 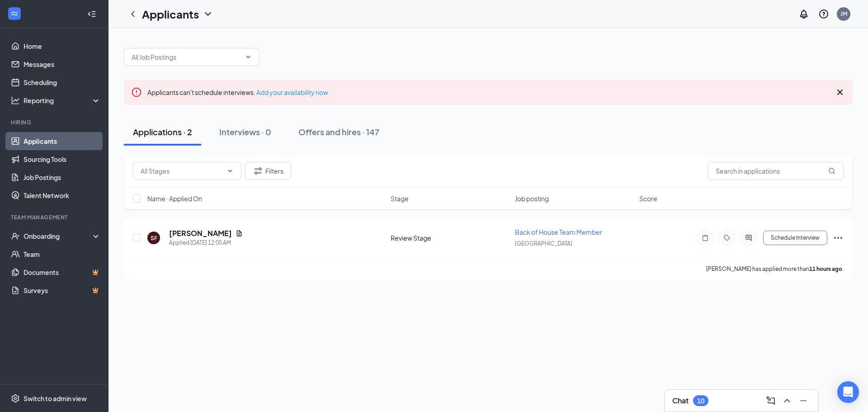 What do you see at coordinates (182, 171) in the screenshot?
I see `input: All Stages` at bounding box center [182, 171].